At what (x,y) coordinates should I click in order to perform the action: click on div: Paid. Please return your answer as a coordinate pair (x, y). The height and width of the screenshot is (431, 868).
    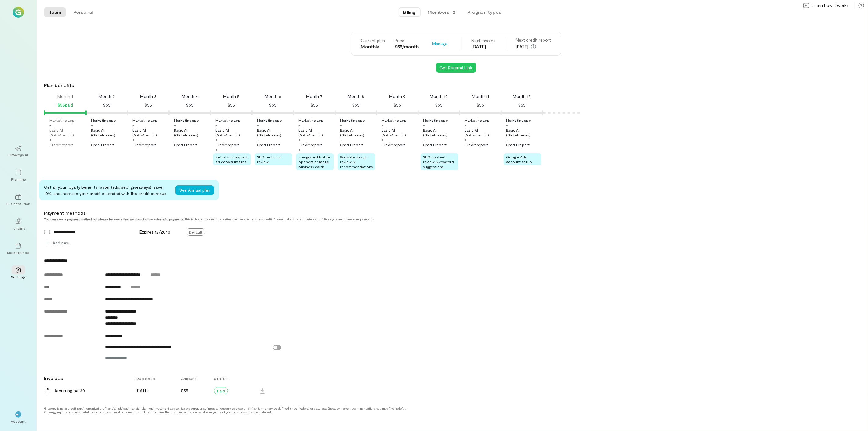
    Looking at the image, I should click on (221, 391).